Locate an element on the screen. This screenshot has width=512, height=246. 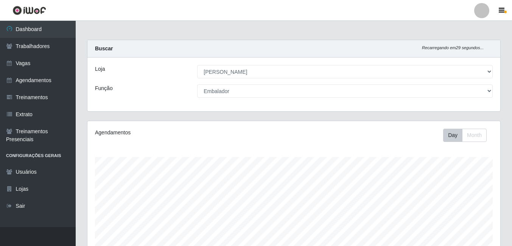
button: Month is located at coordinates (474, 135).